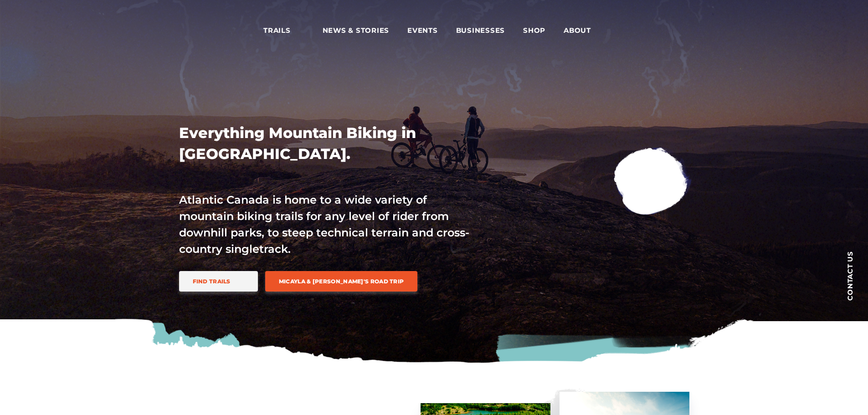 This screenshot has width=868, height=415. What do you see at coordinates (218, 280) in the screenshot?
I see `a: Find Trails trail icon` at bounding box center [218, 280].